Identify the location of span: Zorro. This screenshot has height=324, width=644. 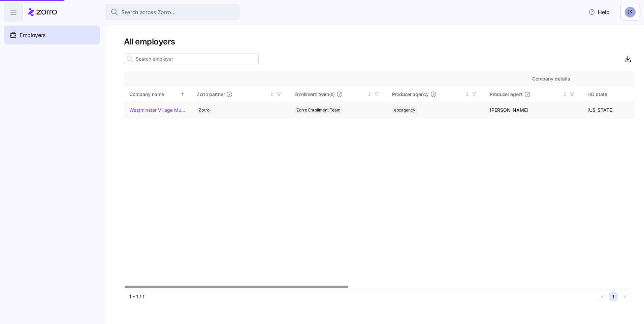
(204, 110).